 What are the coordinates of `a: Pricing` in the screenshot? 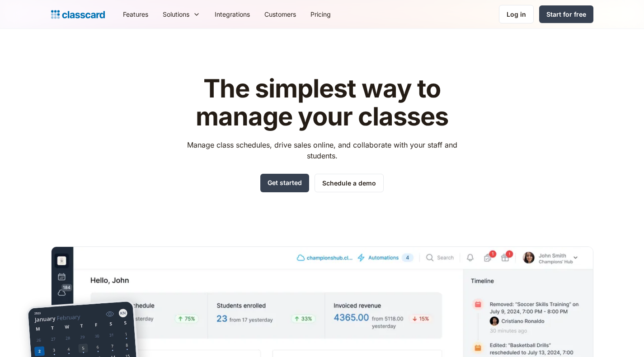 It's located at (320, 14).